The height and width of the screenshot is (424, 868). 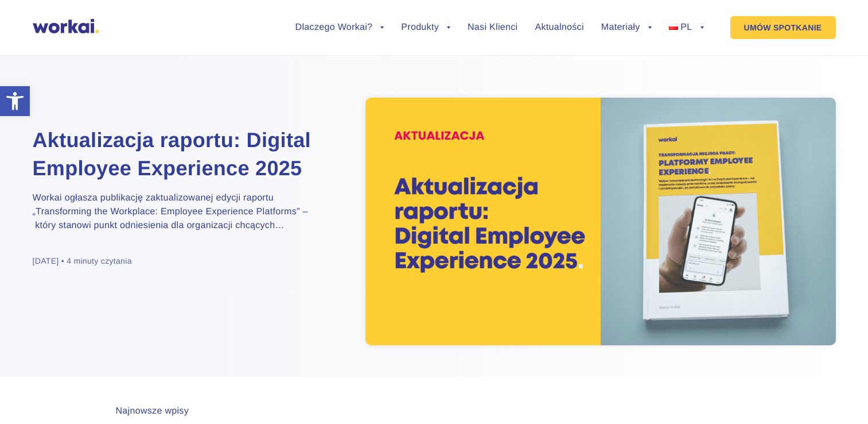 What do you see at coordinates (686, 27) in the screenshot?
I see `span: PL` at bounding box center [686, 27].